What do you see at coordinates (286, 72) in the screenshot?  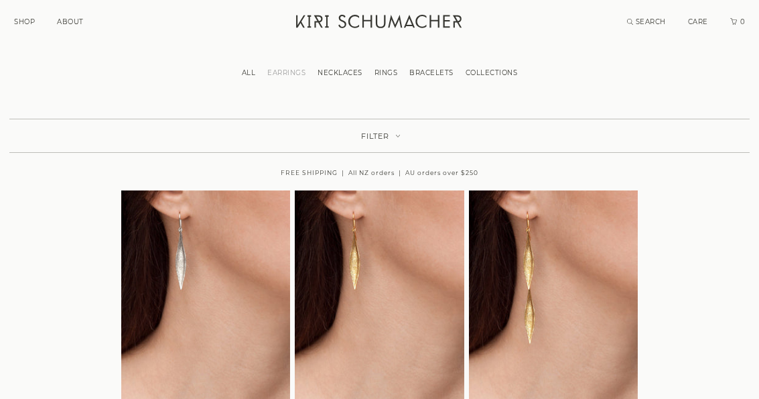 I see `a: EARRINGS` at bounding box center [286, 72].